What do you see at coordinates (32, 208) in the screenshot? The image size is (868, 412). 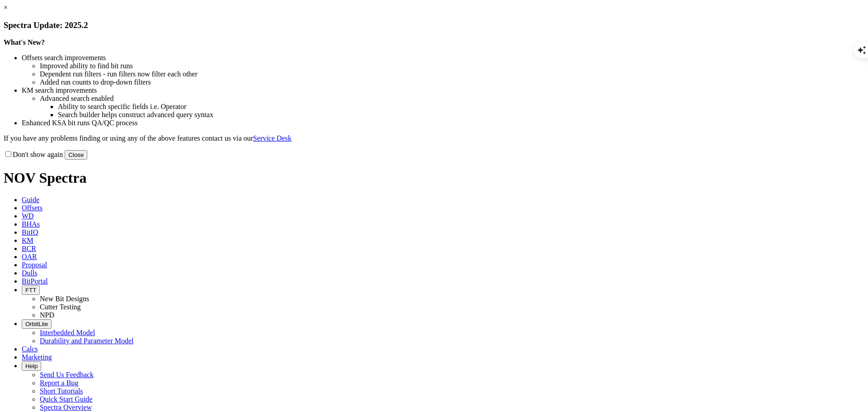 I see `span: Offsets` at bounding box center [32, 208].